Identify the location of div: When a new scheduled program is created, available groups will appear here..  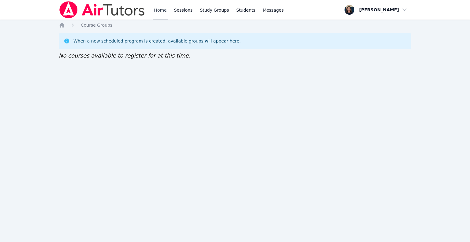
(157, 41).